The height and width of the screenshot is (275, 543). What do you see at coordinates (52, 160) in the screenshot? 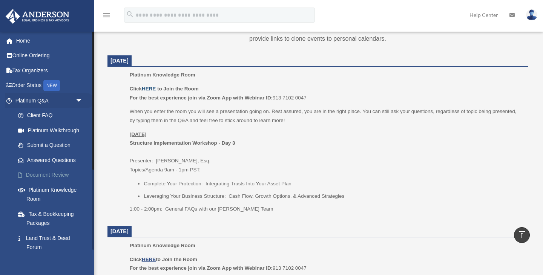
I see `a: Answered Questions` at bounding box center [52, 160].